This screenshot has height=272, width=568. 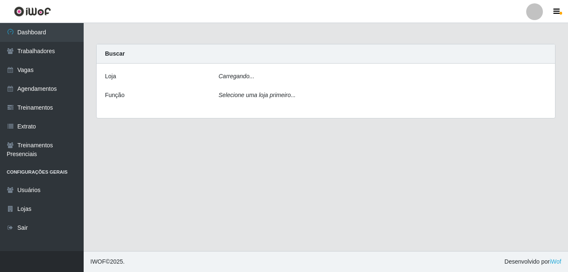 I want to click on i: Carregando..., so click(x=237, y=76).